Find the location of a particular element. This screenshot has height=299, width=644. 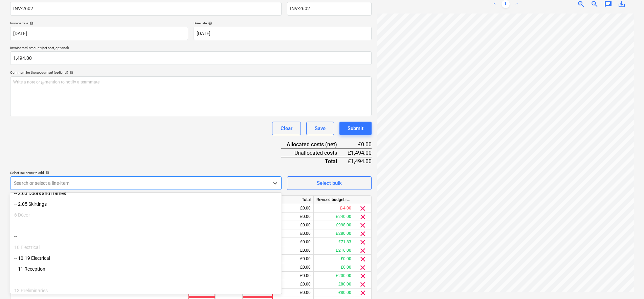

div: £216.00 is located at coordinates (334, 250).